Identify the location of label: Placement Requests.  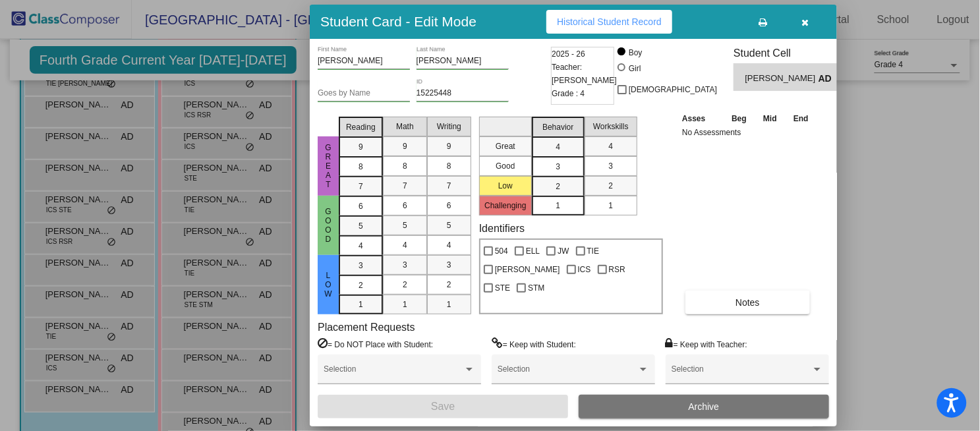
(366, 327).